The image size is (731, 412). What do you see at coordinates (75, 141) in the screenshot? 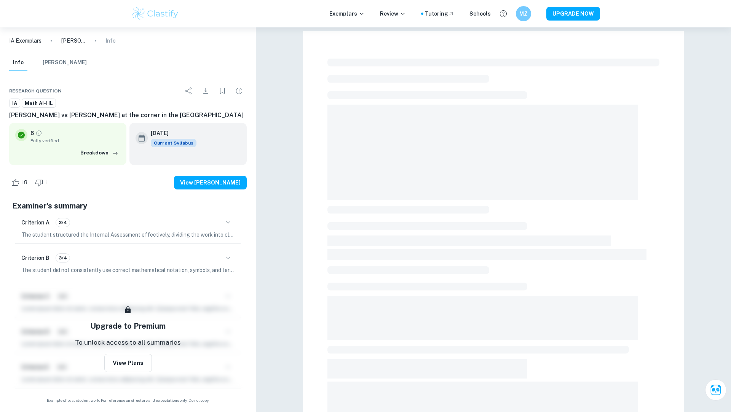
I see `span: Fully verified` at bounding box center [75, 141].